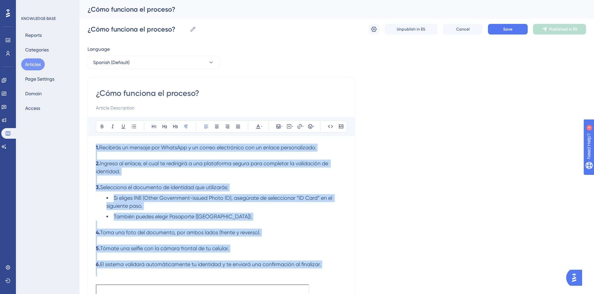 The width and height of the screenshot is (594, 294). Describe the element at coordinates (508, 29) in the screenshot. I see `button: Save` at that location.